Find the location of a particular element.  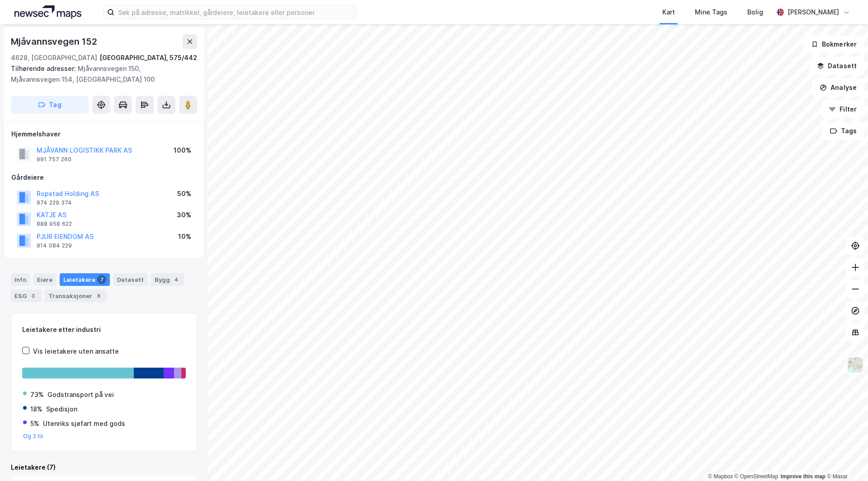

a: Improve this map is located at coordinates (803, 477).